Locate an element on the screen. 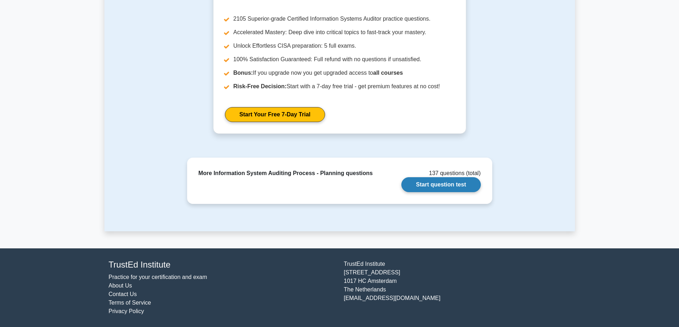 Image resolution: width=679 pixels, height=327 pixels. div: More Information System Auditing Process - Planning questions is located at coordinates (285, 174).